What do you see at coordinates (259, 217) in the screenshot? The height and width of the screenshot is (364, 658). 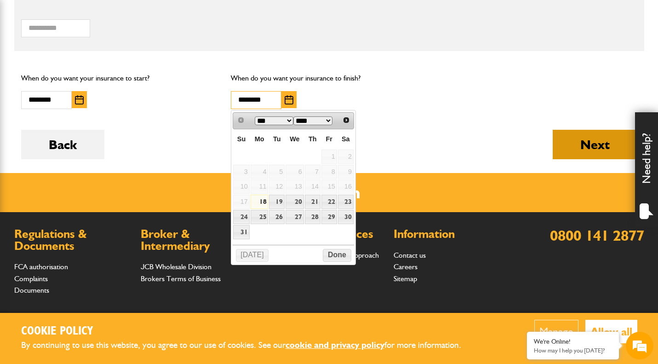 I see `a: 25` at bounding box center [259, 217].